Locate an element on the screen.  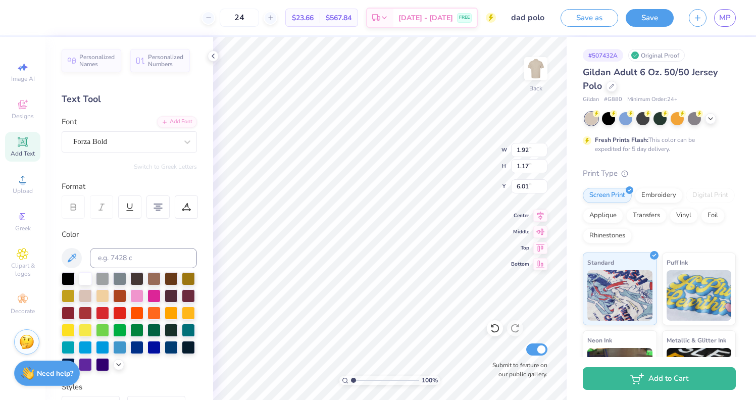
span: Gildan Adult 6 Oz. 50/50 Jersey Polo is located at coordinates (650, 79).